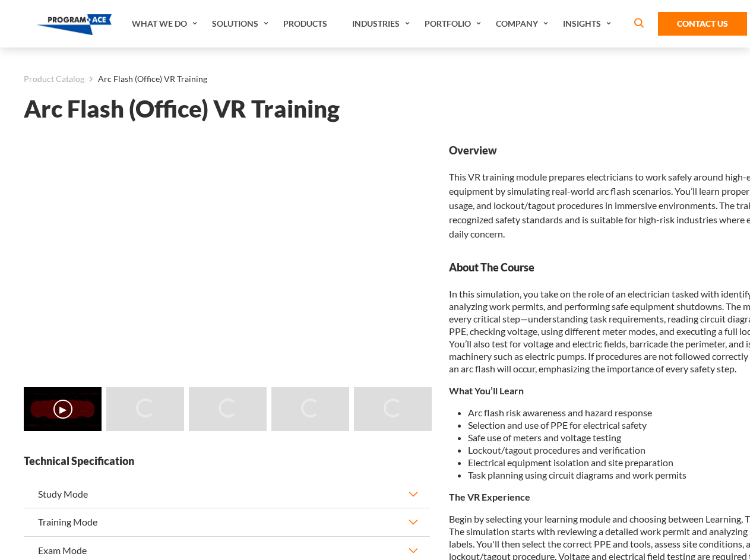  I want to click on a: Contact Us, so click(703, 24).